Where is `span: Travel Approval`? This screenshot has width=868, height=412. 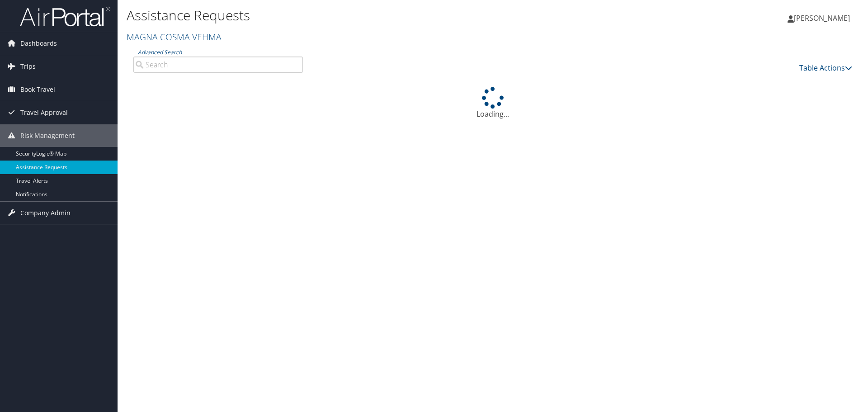 span: Travel Approval is located at coordinates (44, 113).